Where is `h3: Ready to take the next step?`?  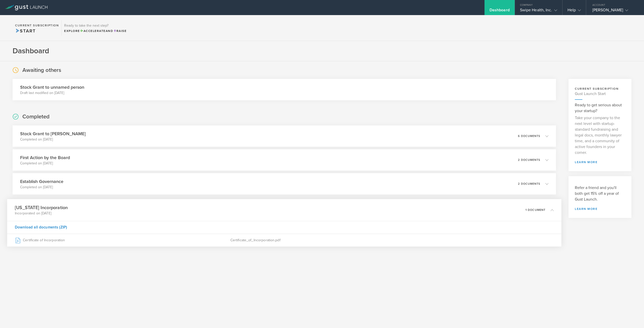
h3: Ready to take the next step? is located at coordinates (95, 26).